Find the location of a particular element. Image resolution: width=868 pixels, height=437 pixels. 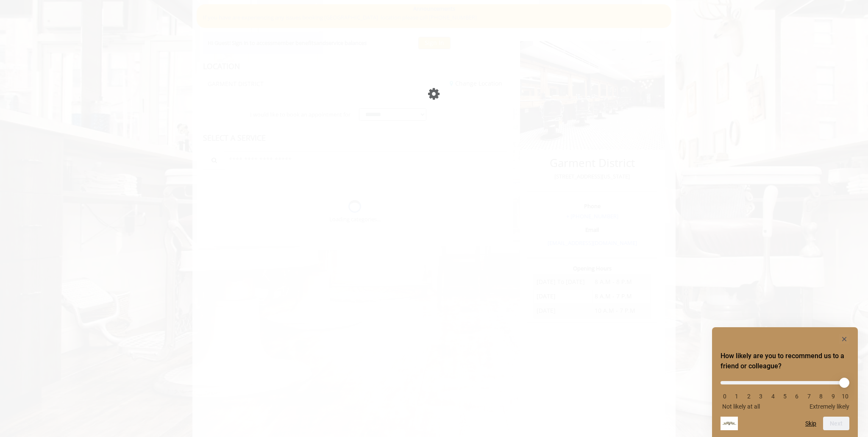

li: 9 is located at coordinates (833, 396).